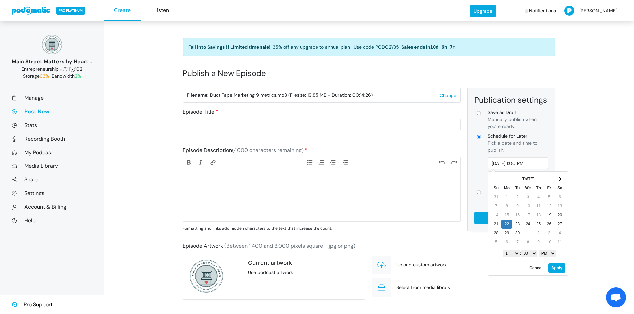  What do you see at coordinates (542, 11) in the screenshot?
I see `span: Notifications` at bounding box center [542, 11].